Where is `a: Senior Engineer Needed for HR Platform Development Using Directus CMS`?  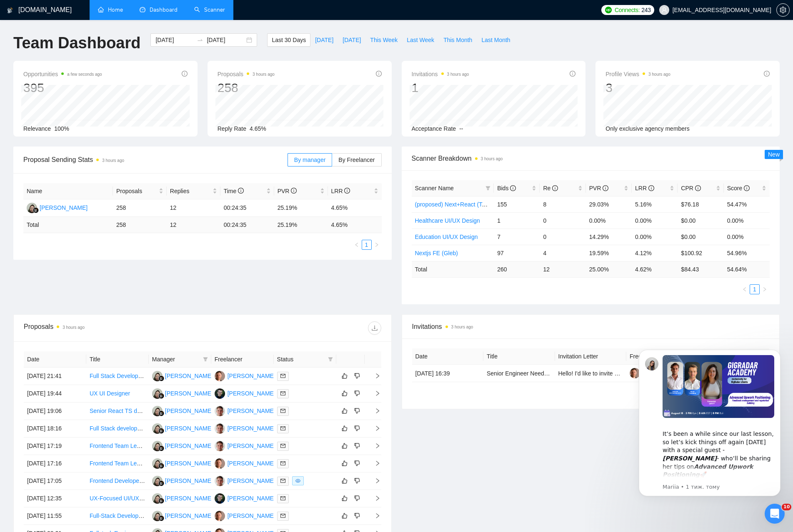 a: Senior Engineer Needed for HR Platform Development Using Directus CMS is located at coordinates (584, 374).